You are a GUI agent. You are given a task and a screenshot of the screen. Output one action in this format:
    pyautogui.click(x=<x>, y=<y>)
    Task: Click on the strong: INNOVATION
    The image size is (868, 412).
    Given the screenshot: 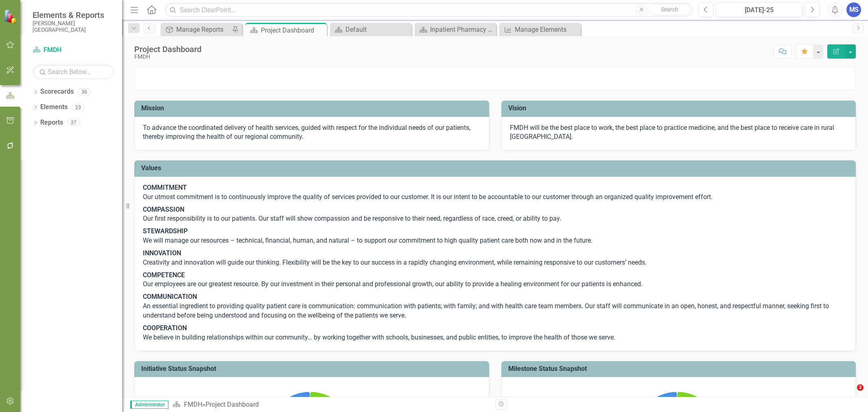 What is the action you would take?
    pyautogui.click(x=162, y=253)
    